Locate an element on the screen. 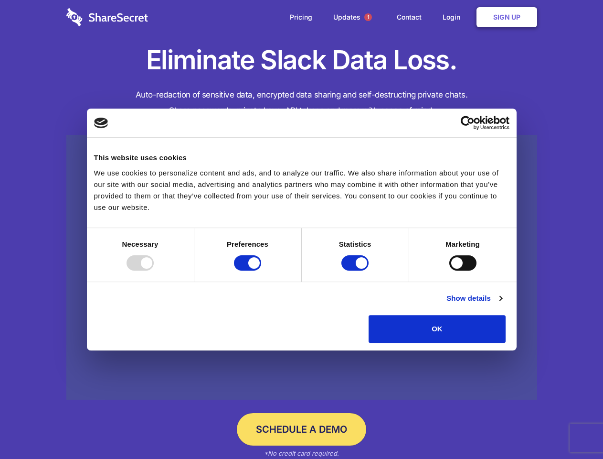 Image resolution: width=603 pixels, height=459 pixels. strong: Statistics is located at coordinates (355, 244).